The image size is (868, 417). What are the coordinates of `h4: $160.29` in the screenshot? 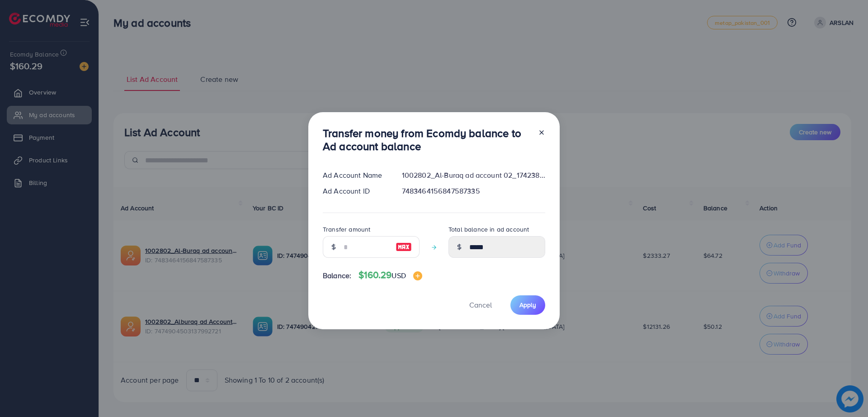 It's located at (390, 275).